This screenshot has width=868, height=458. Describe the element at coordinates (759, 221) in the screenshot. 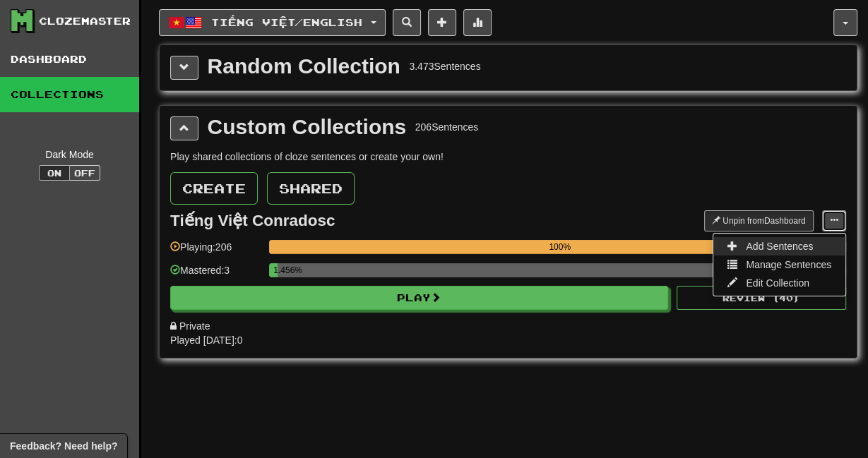

I see `button: Unpin fromDashboard` at that location.